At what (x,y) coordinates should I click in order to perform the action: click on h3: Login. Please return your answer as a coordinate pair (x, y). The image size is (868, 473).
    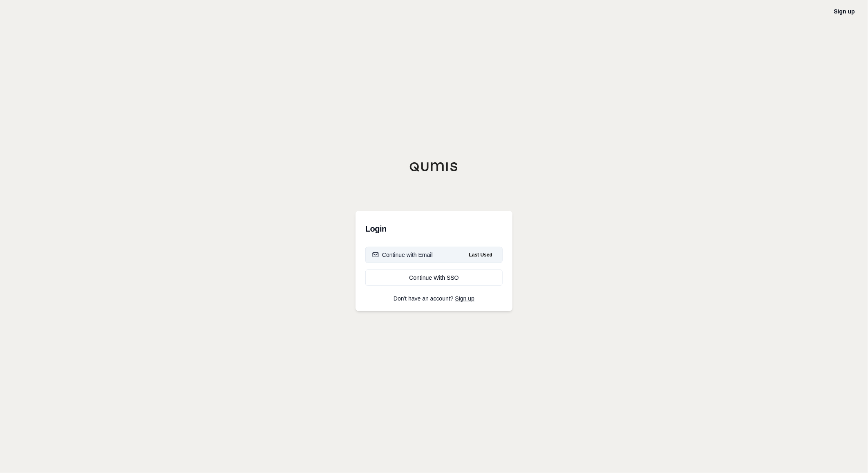
    Looking at the image, I should click on (434, 229).